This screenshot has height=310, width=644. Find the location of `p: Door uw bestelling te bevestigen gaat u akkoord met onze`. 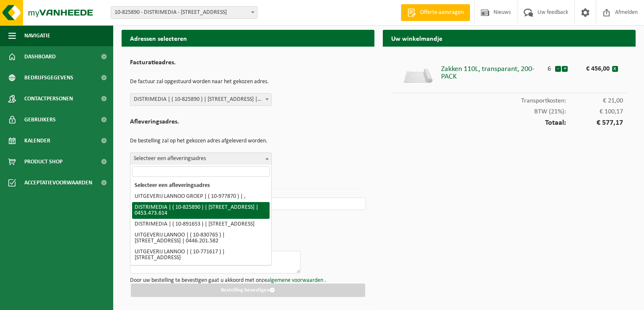

p: Door uw bestelling te bevestigen gaat u akkoord met onze is located at coordinates (248, 280).